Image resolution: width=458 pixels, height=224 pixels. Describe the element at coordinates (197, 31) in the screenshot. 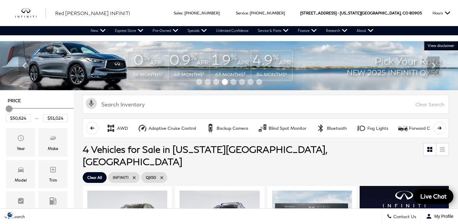

I see `a: Specials` at that location.